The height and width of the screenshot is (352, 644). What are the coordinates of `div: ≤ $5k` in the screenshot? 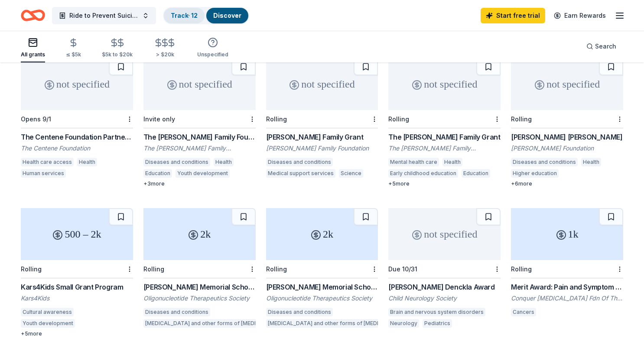 It's located at (73, 55).